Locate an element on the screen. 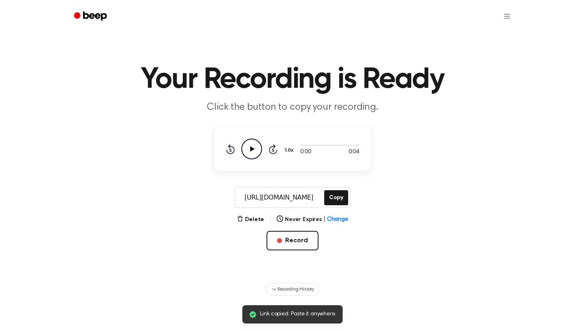 The height and width of the screenshot is (330, 585). button: 1.0x is located at coordinates (290, 150).